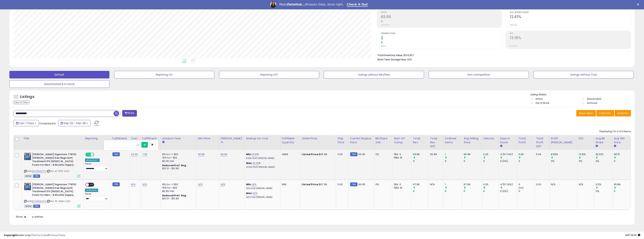  What do you see at coordinates (409, 59) in the screenshot?
I see `span: N/A` at bounding box center [409, 59].